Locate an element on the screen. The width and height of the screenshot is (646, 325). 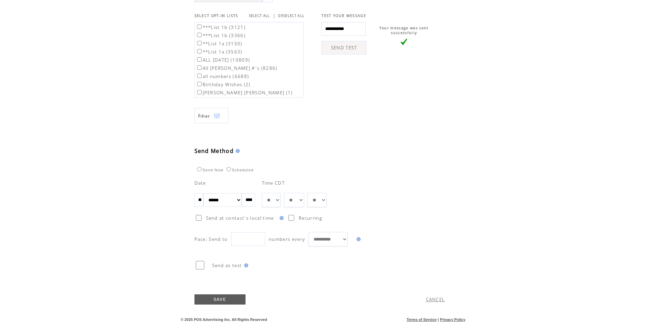
label: **List 1a (3563) is located at coordinates (219, 52).